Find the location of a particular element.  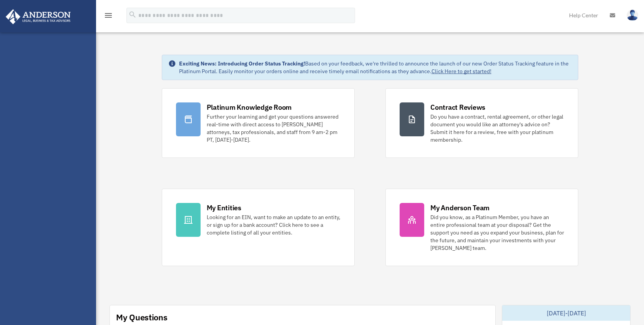

div: Did you know, as a Platinum Member, you have an entire professional team at your disposal? Get th... is located at coordinates (497, 233).